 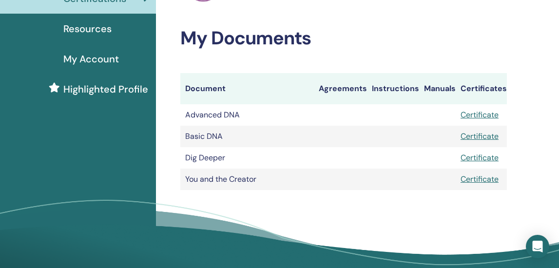 I want to click on td: Advanced DNA, so click(x=247, y=115).